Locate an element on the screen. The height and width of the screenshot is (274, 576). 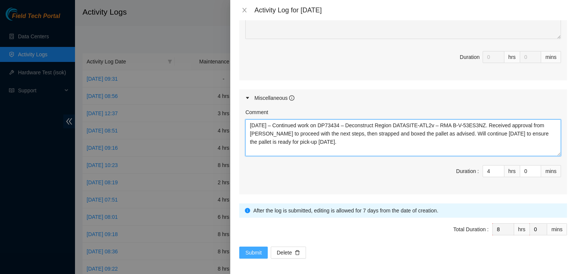
div: Duration : is located at coordinates (468, 171).